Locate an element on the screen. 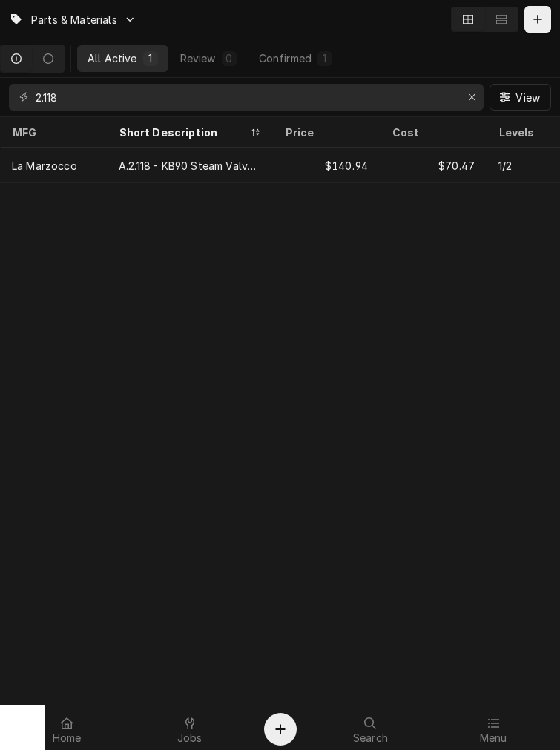 This screenshot has height=750, width=560. span: Home is located at coordinates (67, 739).